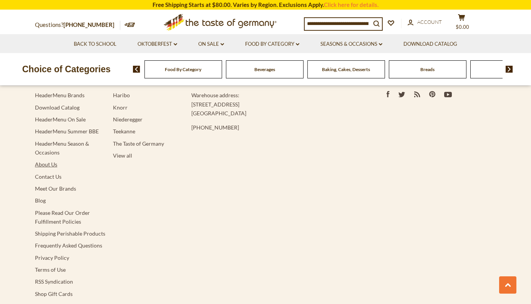 The height and width of the screenshot is (304, 531). Describe the element at coordinates (351, 5) in the screenshot. I see `a: Click here for details.` at that location.